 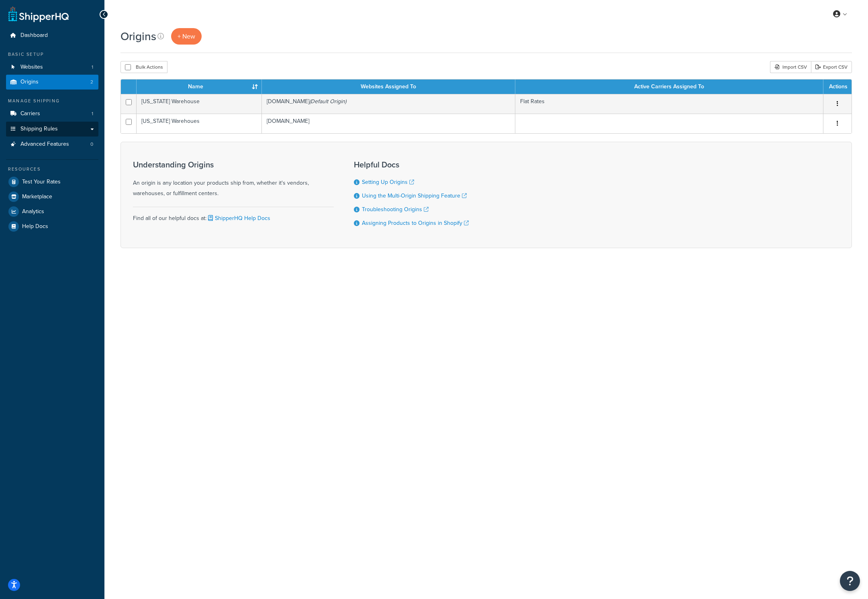 I want to click on span: Shipping Rules, so click(x=39, y=129).